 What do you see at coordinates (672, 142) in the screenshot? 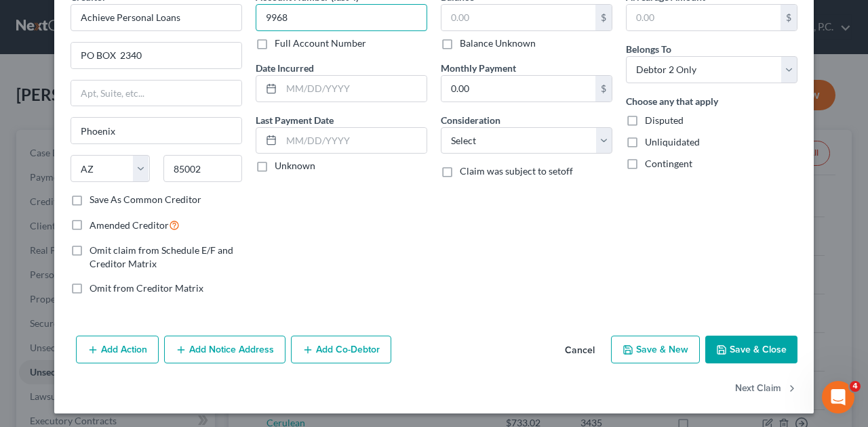
I see `span: Unliquidated` at bounding box center [672, 142].